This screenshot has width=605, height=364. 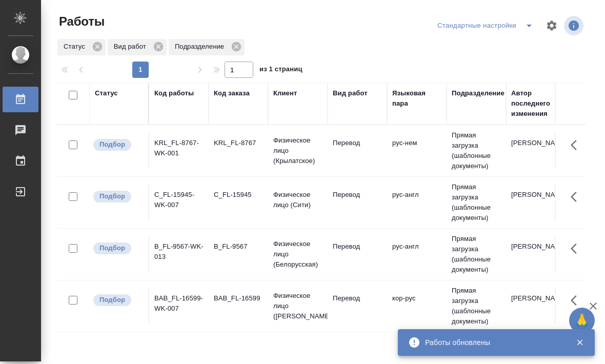 I want to click on div: Языковая пара, so click(x=417, y=99).